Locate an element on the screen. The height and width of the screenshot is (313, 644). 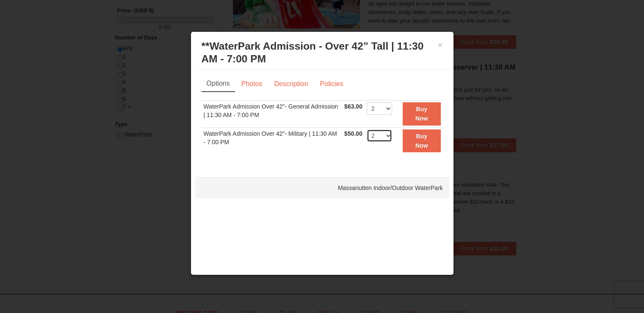
a: Options is located at coordinates (218, 84).